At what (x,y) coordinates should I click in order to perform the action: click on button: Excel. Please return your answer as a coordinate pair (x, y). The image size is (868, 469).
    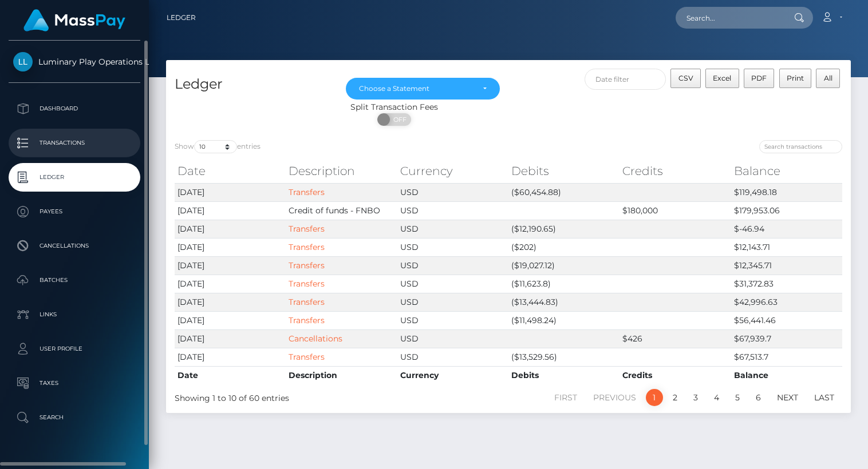
    Looking at the image, I should click on (722, 78).